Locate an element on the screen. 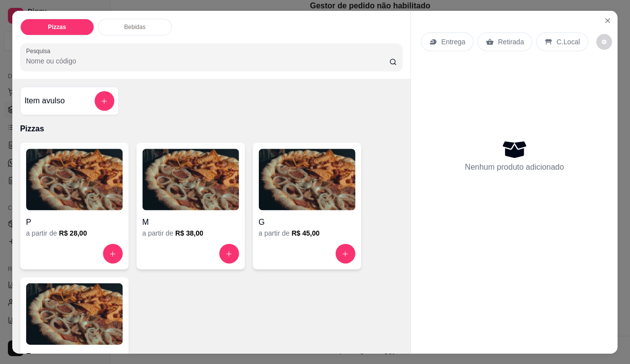  p: Bebidas is located at coordinates (135, 27).